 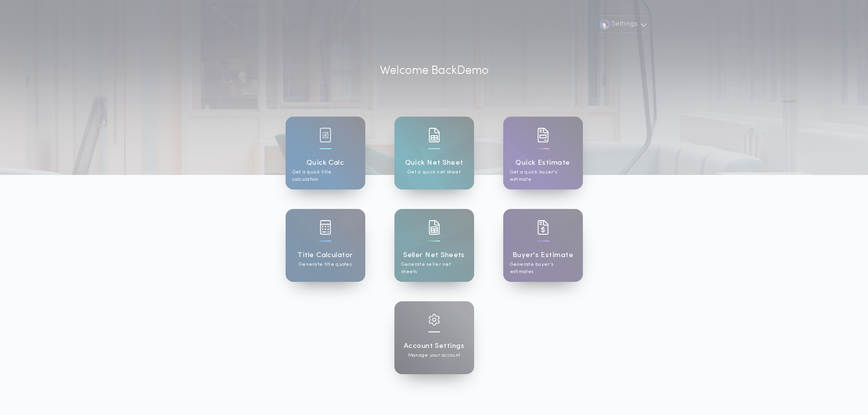 What do you see at coordinates (542, 163) in the screenshot?
I see `h1: Quick Estimate` at bounding box center [542, 163].